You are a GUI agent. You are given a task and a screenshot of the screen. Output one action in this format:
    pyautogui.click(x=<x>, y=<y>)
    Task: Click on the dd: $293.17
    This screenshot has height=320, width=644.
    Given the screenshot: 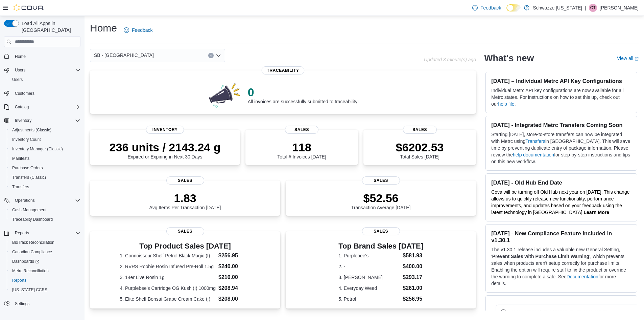 What is the action you would take?
    pyautogui.click(x=413, y=277)
    